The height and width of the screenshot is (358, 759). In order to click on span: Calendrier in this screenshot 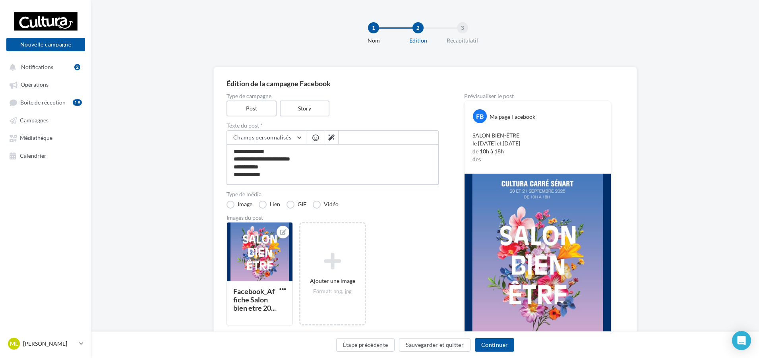, I will do `click(33, 155)`.